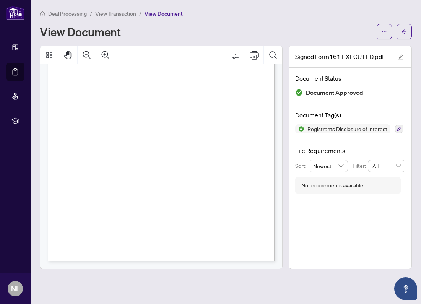 This screenshot has height=304, width=421. What do you see at coordinates (332, 185) in the screenshot?
I see `div: No requirements available` at bounding box center [332, 185].